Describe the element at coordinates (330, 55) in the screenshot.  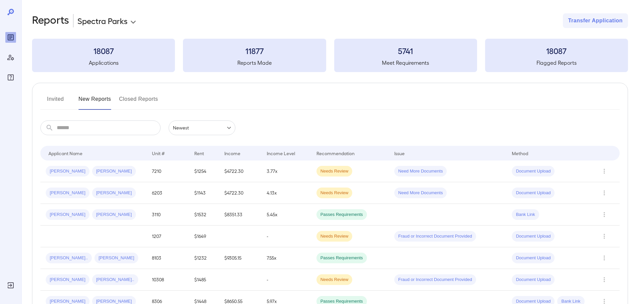
I see `summary: 18087Applications11877Reports Made5741Meet Requirements18087Flagged Reports` at that location.